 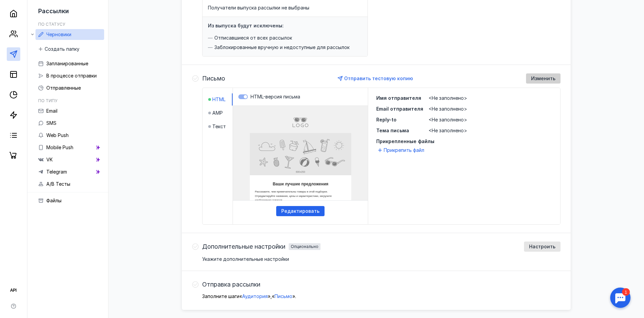 What do you see at coordinates (219, 100) in the screenshot?
I see `span: HTML` at bounding box center [219, 100].